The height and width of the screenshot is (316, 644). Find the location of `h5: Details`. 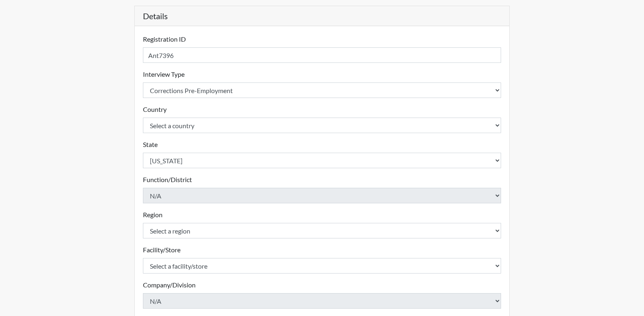

h5: Details is located at coordinates (322, 16).